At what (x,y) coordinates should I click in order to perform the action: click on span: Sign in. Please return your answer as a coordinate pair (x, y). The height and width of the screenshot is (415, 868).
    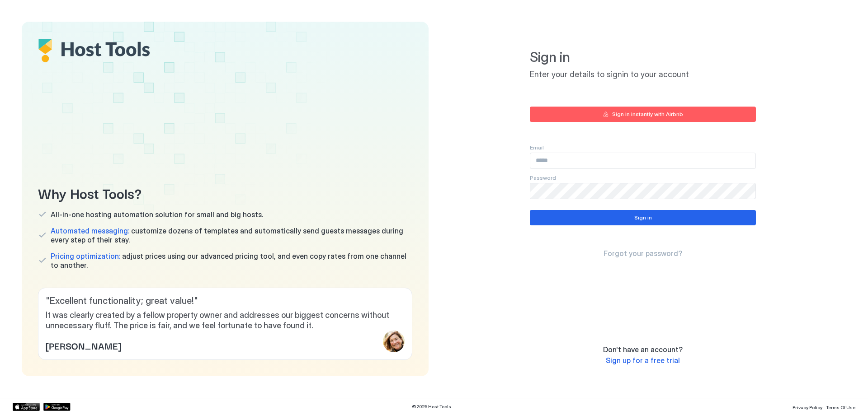
    Looking at the image, I should click on (643, 57).